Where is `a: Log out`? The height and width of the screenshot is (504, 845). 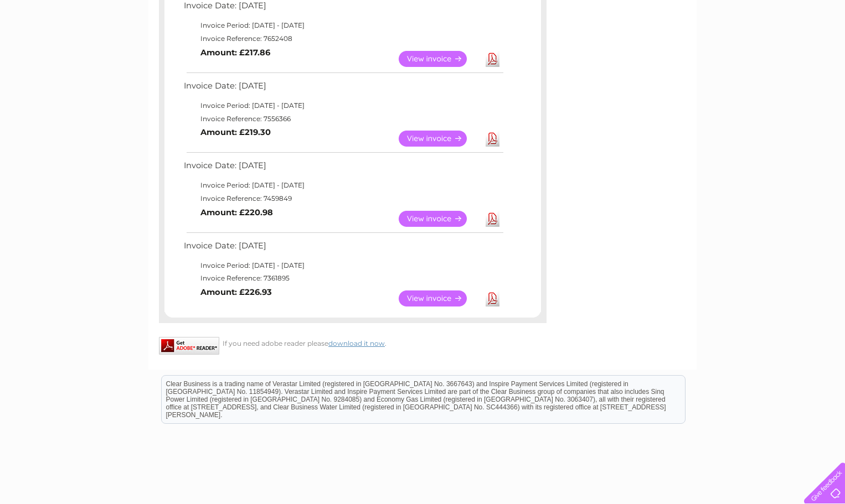
a: Log out is located at coordinates (821, 51).